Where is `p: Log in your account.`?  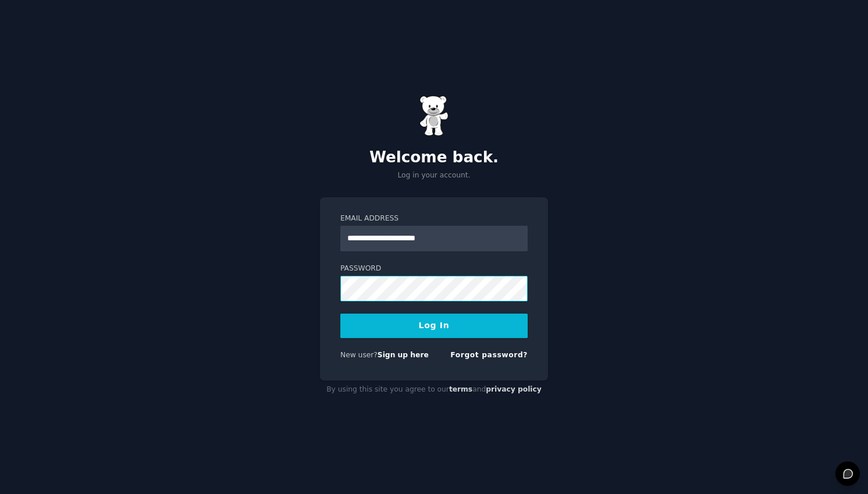
p: Log in your account. is located at coordinates (434, 176).